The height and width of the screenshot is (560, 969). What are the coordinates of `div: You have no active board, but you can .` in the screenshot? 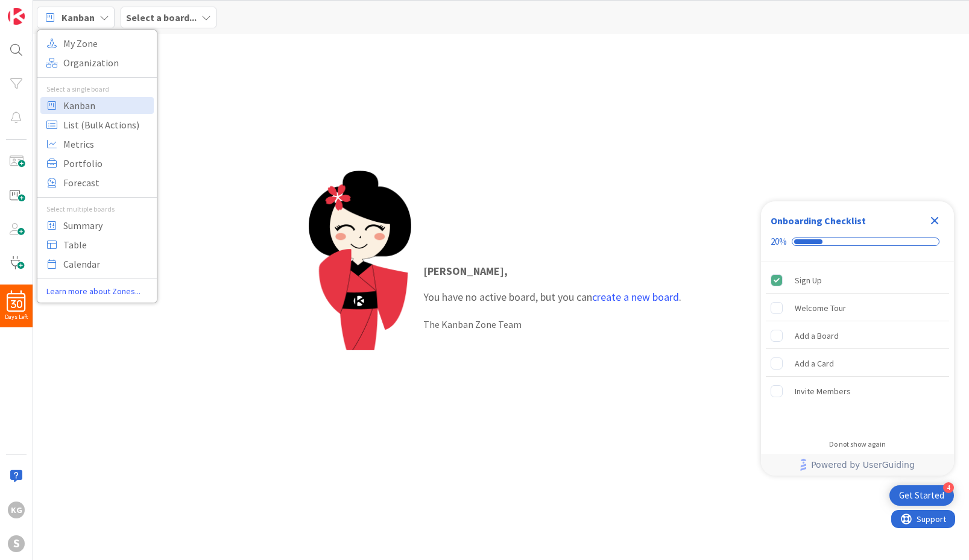 It's located at (552, 297).